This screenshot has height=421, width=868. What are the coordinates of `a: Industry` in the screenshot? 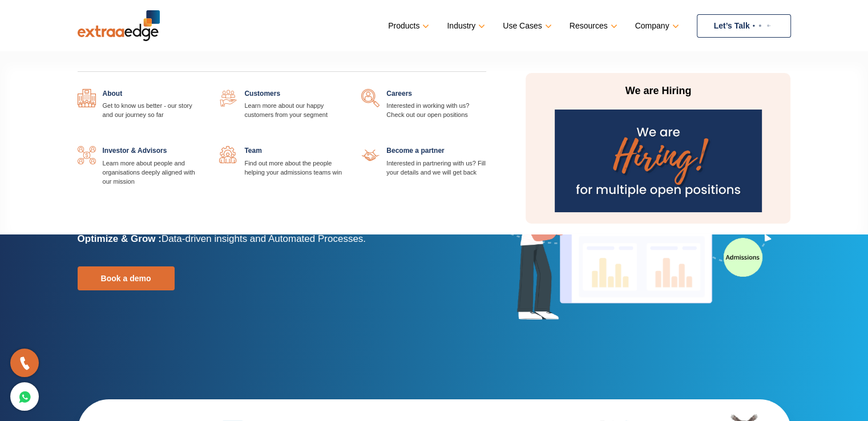 It's located at (465, 26).